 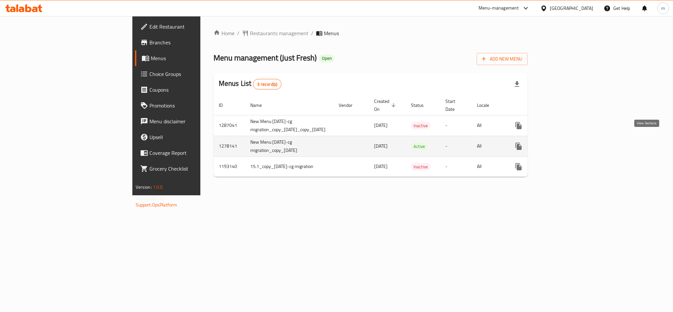 I want to click on span: Choice Groups, so click(x=194, y=74).